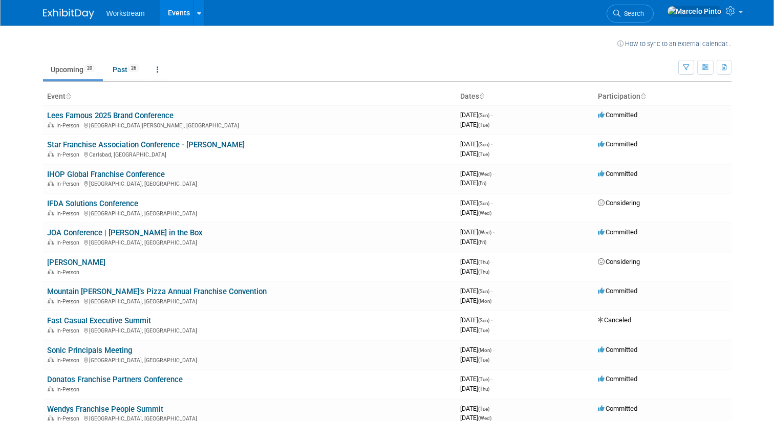  Describe the element at coordinates (632, 13) in the screenshot. I see `span: Search` at that location.